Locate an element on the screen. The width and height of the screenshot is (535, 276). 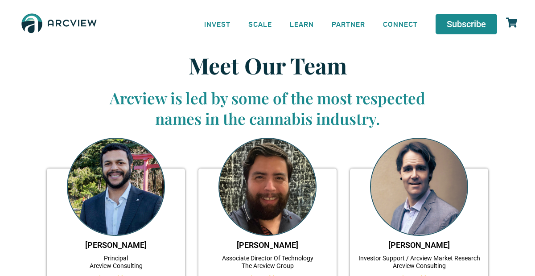
a: PARTNER is located at coordinates (348, 24).